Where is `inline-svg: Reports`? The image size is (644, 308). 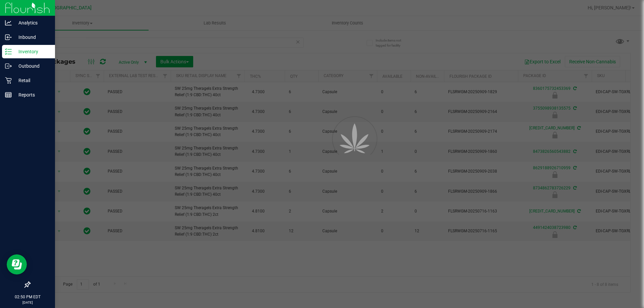 inline-svg: Reports is located at coordinates (8, 95).